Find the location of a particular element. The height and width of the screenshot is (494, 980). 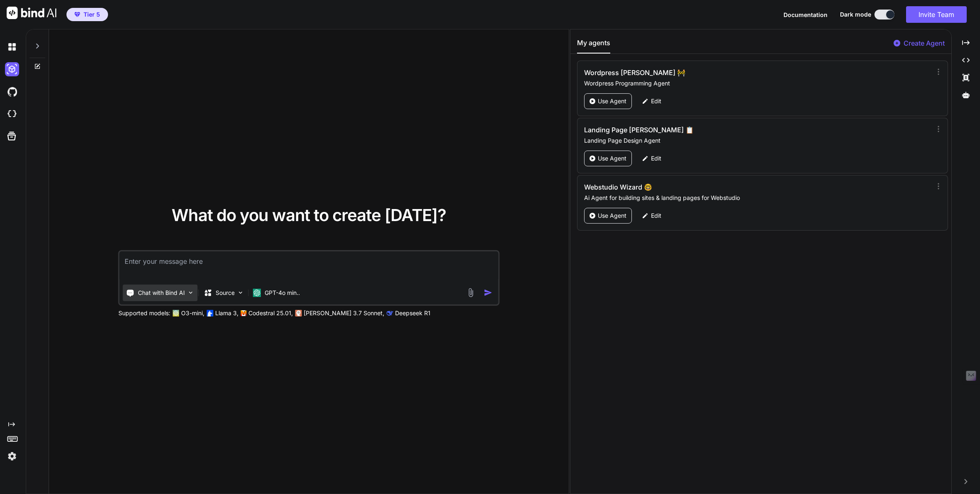

img: GPT-4 is located at coordinates (176, 313).